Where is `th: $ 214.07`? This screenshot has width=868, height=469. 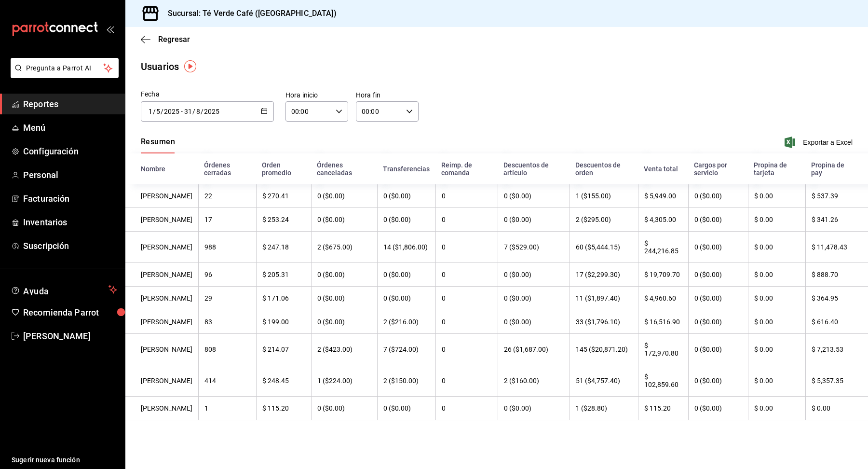
th: $ 214.07 is located at coordinates (284, 349).